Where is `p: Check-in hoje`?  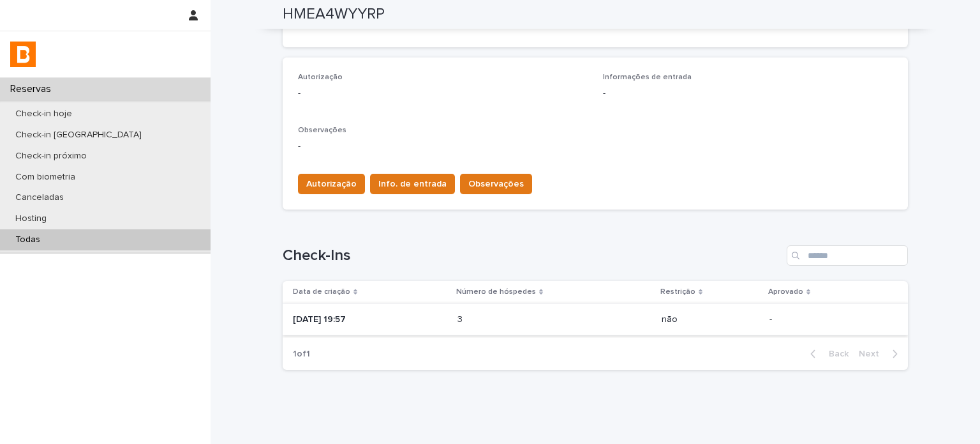
p: Check-in hoje is located at coordinates (43, 114).